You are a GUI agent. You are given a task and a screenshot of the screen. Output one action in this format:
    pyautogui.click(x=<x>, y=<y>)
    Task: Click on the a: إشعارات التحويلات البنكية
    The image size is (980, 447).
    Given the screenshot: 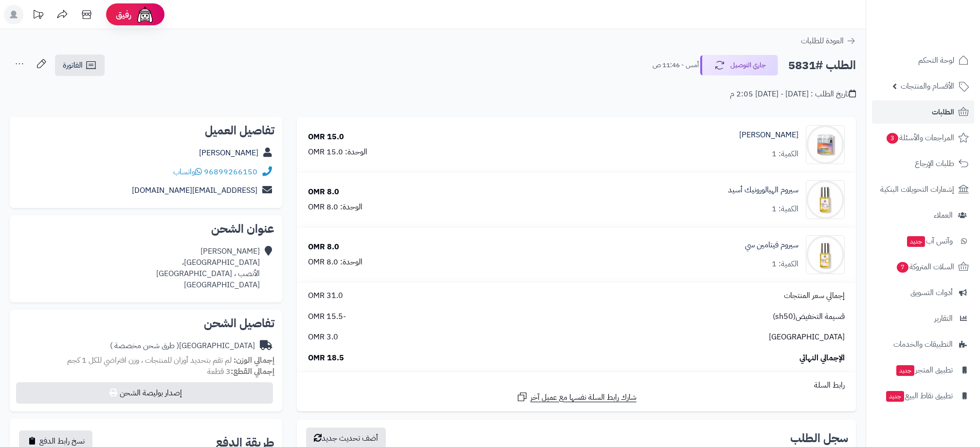 What is the action you would take?
    pyautogui.click(x=923, y=190)
    